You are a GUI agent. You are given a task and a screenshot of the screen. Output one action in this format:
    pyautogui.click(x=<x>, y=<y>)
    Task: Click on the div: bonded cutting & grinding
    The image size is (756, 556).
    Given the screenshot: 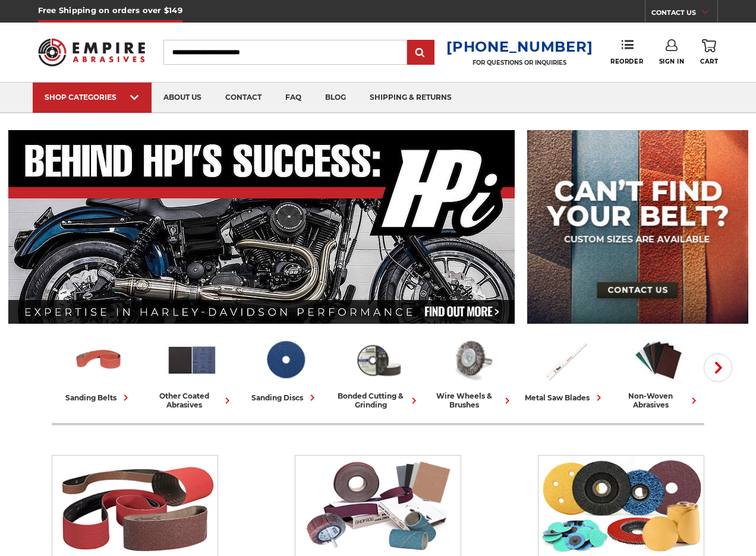 What is the action you would take?
    pyautogui.click(x=378, y=400)
    